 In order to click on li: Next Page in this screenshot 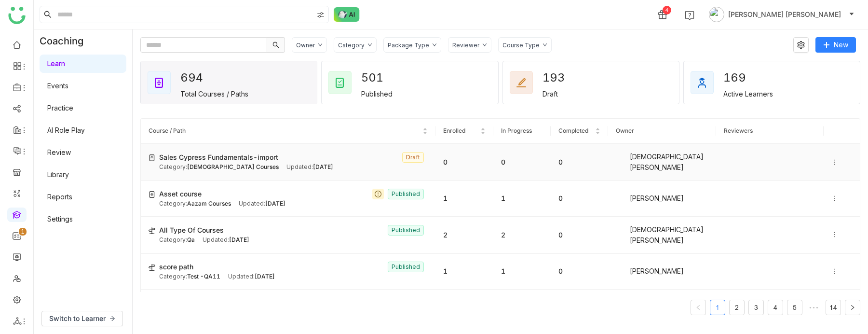, I will do `click(852, 307)`.